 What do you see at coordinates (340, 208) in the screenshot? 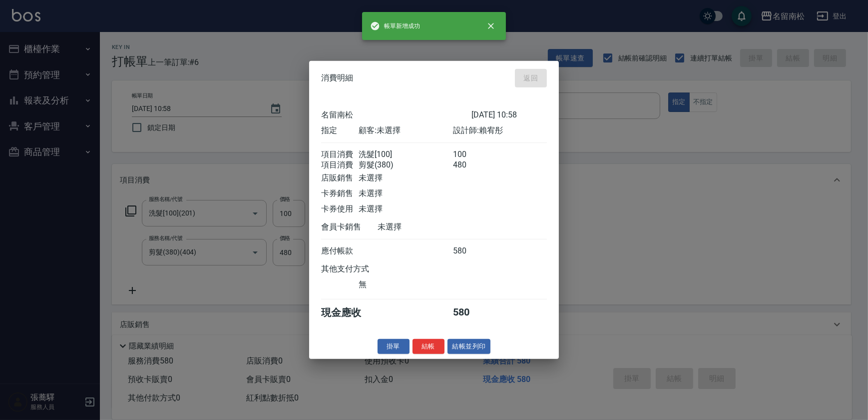
I see `div: 卡券使用` at bounding box center [340, 208].